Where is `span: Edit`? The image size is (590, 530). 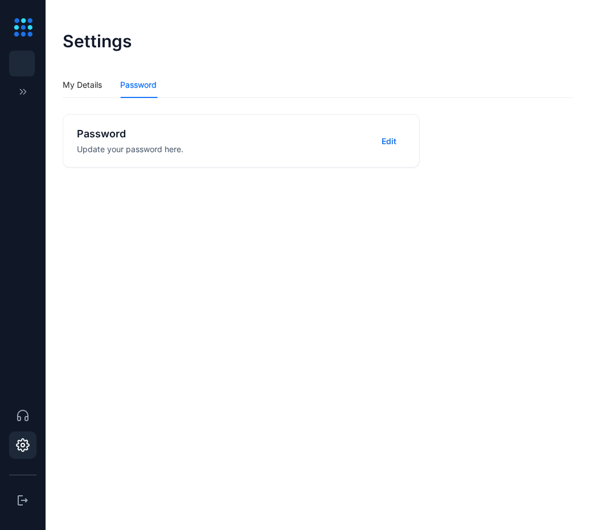
span: Edit is located at coordinates (389, 141).